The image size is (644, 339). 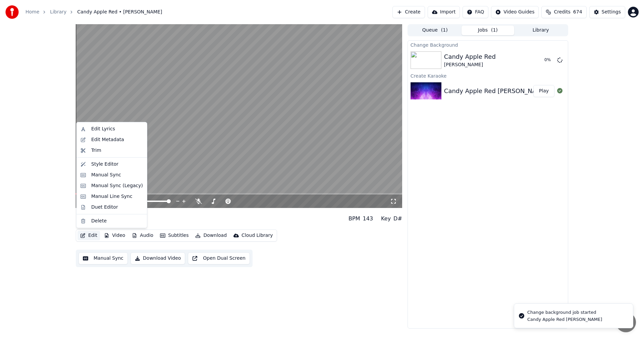 What do you see at coordinates (12, 12) in the screenshot?
I see `img: youka` at bounding box center [12, 12].